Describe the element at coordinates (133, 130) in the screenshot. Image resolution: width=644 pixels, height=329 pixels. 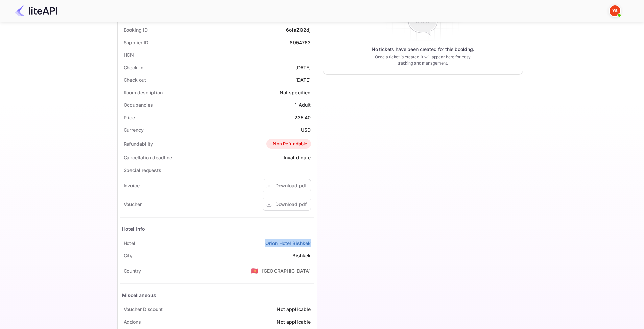
I see `div: Currency` at that location.